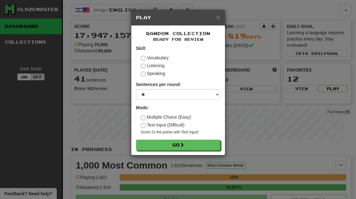 The height and width of the screenshot is (199, 356). What do you see at coordinates (143, 126) in the screenshot?
I see `input: Text Input (Difficult)` at bounding box center [143, 126].